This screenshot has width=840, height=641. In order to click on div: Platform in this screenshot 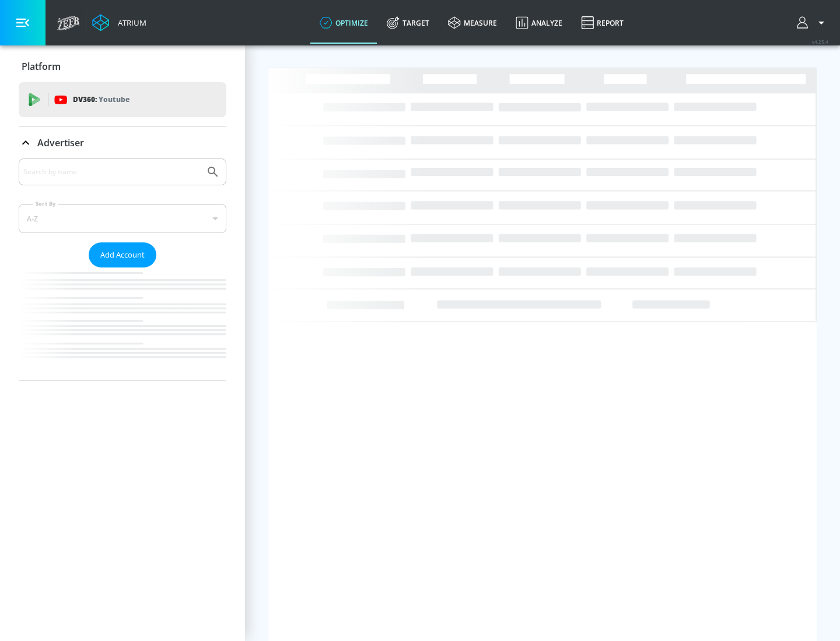, I will do `click(122, 66)`.